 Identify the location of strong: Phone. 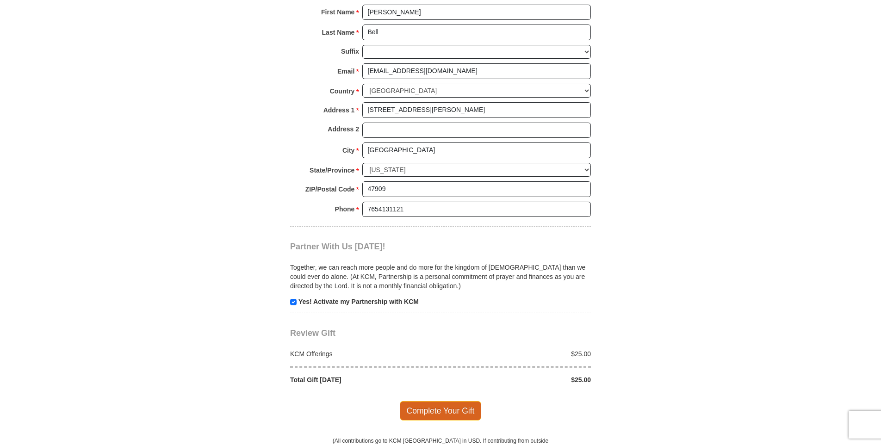
(345, 209).